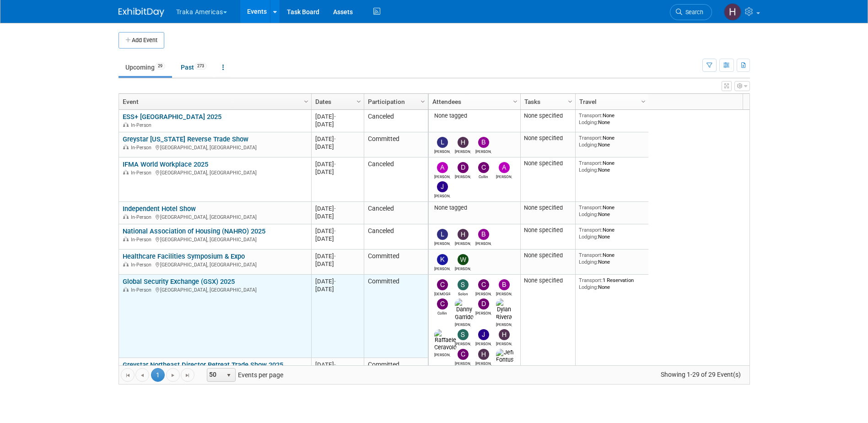  Describe the element at coordinates (463, 324) in the screenshot. I see `div: Danny Garrido` at that location.